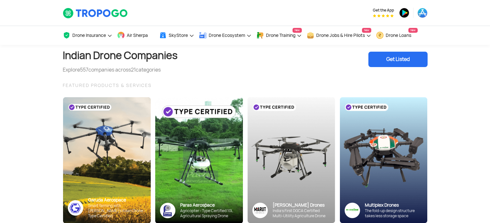 This screenshot has height=223, width=490. What do you see at coordinates (245, 85) in the screenshot?
I see `div: FEATURED PRODUCTS & SERVICES` at bounding box center [245, 85].